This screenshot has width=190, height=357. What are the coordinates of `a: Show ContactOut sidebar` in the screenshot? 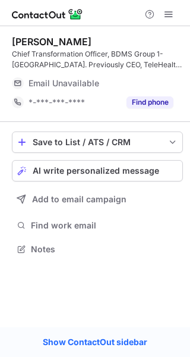 It's located at (95, 342).